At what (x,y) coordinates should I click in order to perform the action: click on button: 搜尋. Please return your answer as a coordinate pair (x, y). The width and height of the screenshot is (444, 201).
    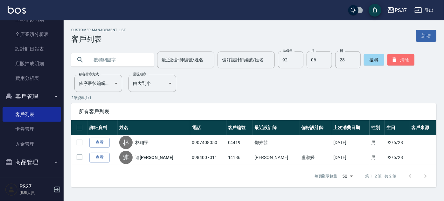
    Looking at the image, I should click on (374, 60).